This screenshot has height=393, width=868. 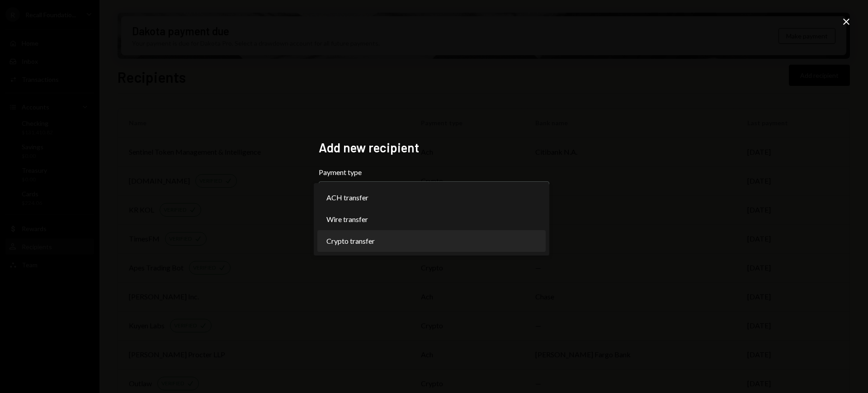 What do you see at coordinates (348, 198) in the screenshot?
I see `span: ACH transfer` at bounding box center [348, 198].